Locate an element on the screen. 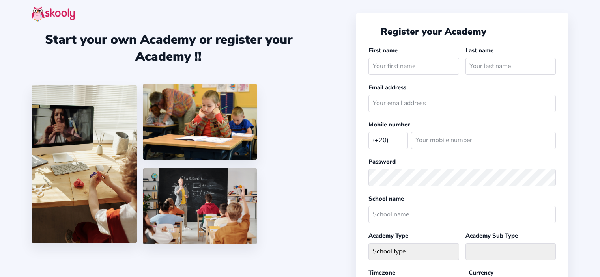  input: Your first name is located at coordinates (414, 66).